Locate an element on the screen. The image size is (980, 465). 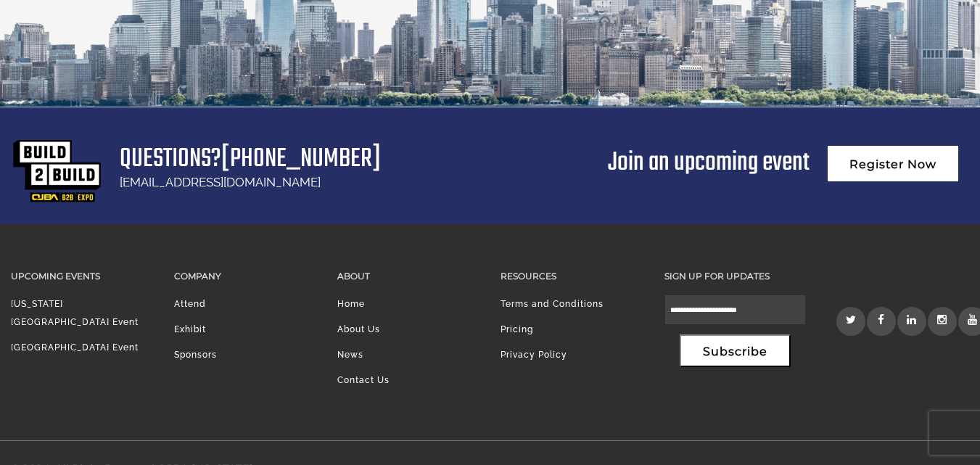
h3: About is located at coordinates (407, 275).